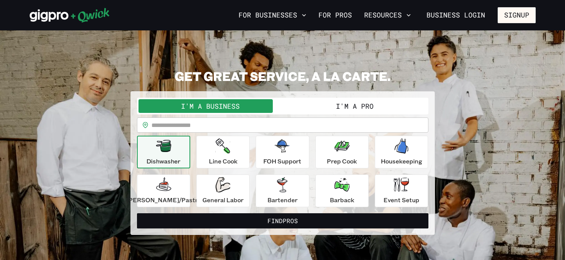  Describe the element at coordinates (401, 161) in the screenshot. I see `p: Housekeeping` at that location.